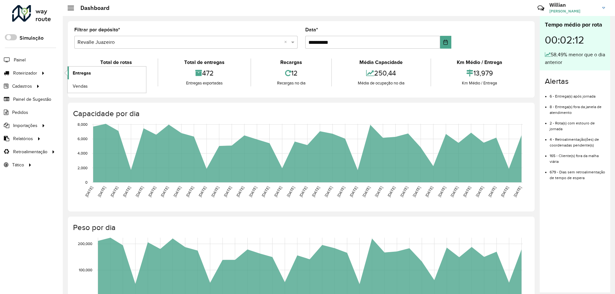 Image resolution: width=615 pixels, height=294 pixels. I want to click on span: Pedidos, so click(20, 112).